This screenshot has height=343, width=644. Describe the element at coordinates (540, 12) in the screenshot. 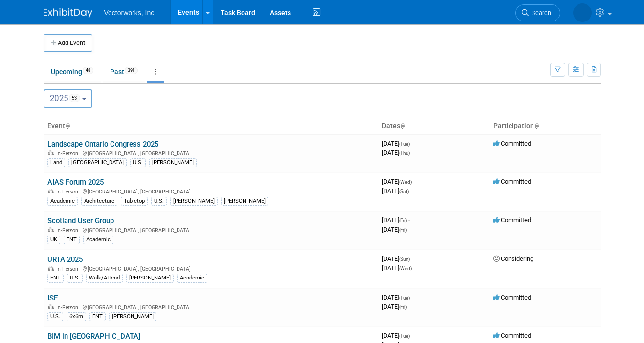

I see `span: Search` at that location.